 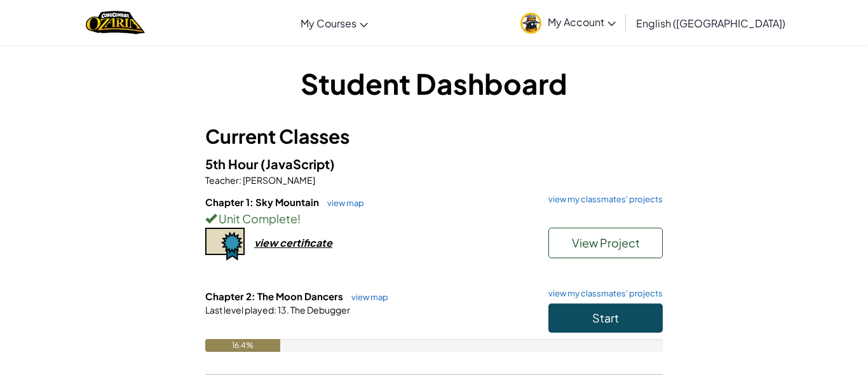 What do you see at coordinates (606, 242) in the screenshot?
I see `span: View Project` at bounding box center [606, 242].